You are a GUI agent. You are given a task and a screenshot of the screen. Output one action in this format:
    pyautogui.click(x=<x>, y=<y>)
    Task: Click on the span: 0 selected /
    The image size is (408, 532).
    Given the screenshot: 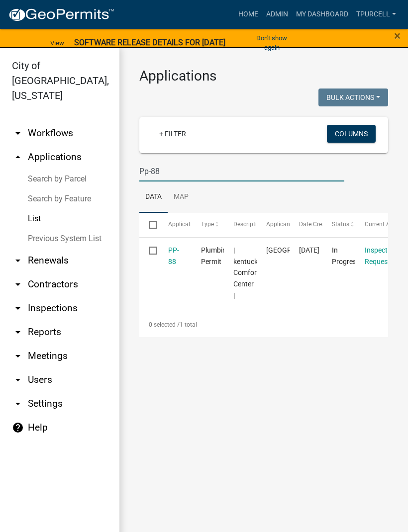 What is the action you would take?
    pyautogui.click(x=164, y=325)
    